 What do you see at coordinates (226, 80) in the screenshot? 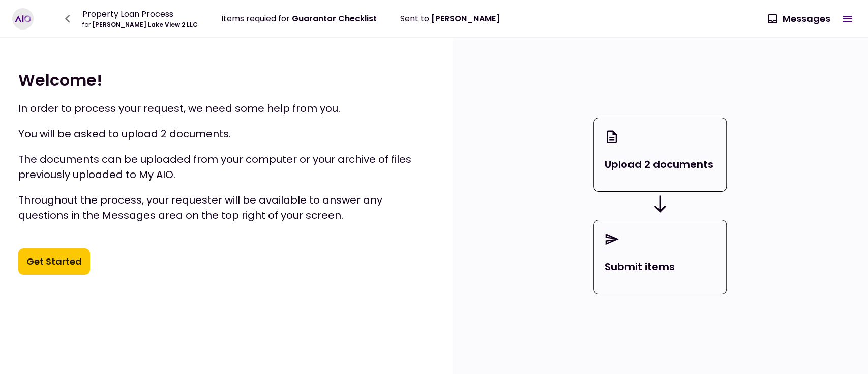
I see `h1: Welcome !` at bounding box center [226, 80].